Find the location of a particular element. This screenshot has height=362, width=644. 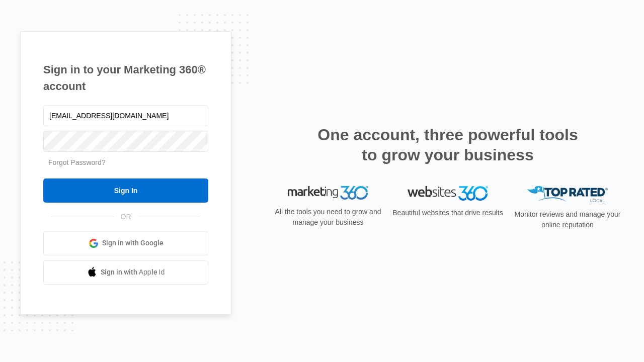

img: Top Rated Local is located at coordinates (568, 194).